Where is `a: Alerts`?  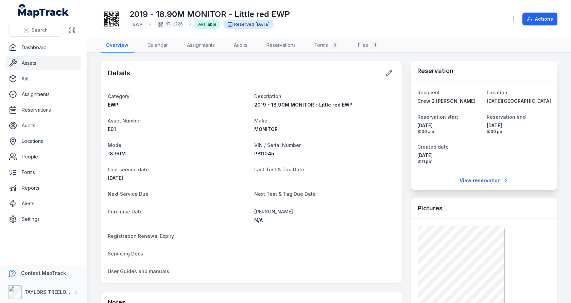 a: Alerts is located at coordinates (43, 204).